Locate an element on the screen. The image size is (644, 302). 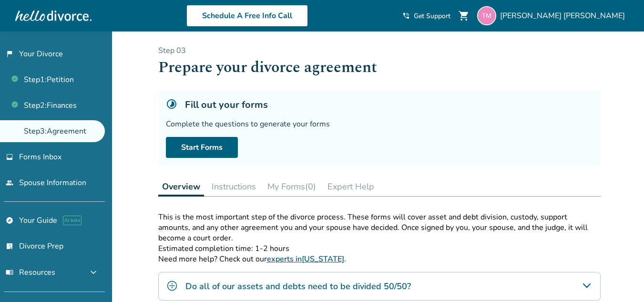
h5: Fill out your forms is located at coordinates (226, 104).